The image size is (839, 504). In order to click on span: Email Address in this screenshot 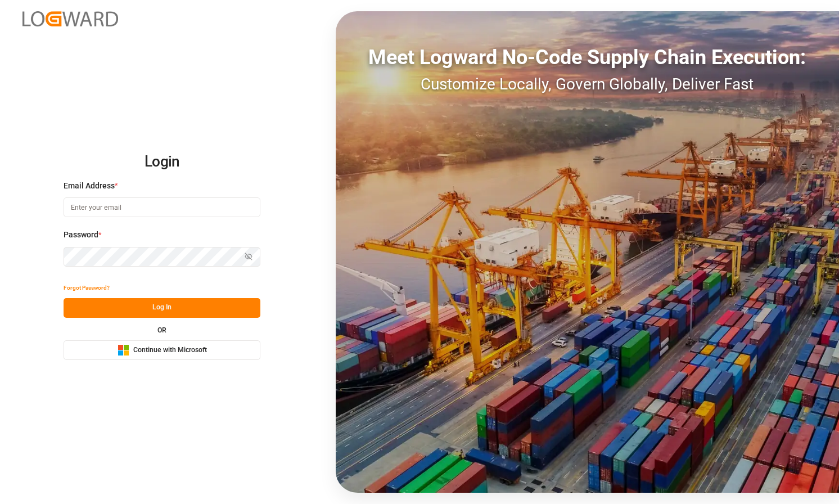, I will do `click(88, 186)`.